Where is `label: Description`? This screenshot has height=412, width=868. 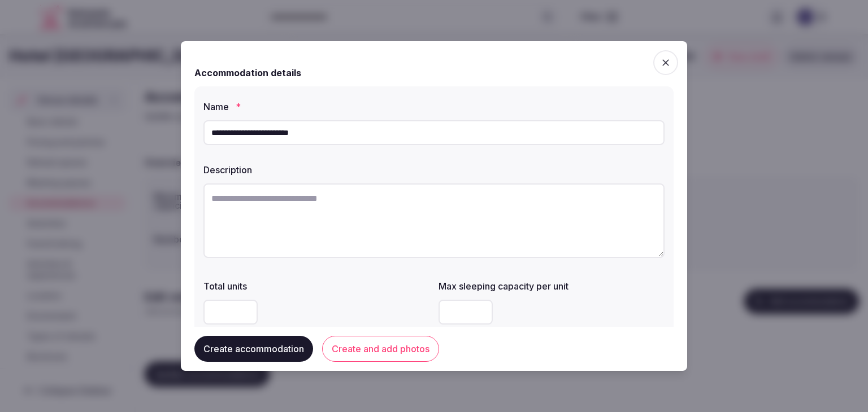 label: Description is located at coordinates (434, 170).